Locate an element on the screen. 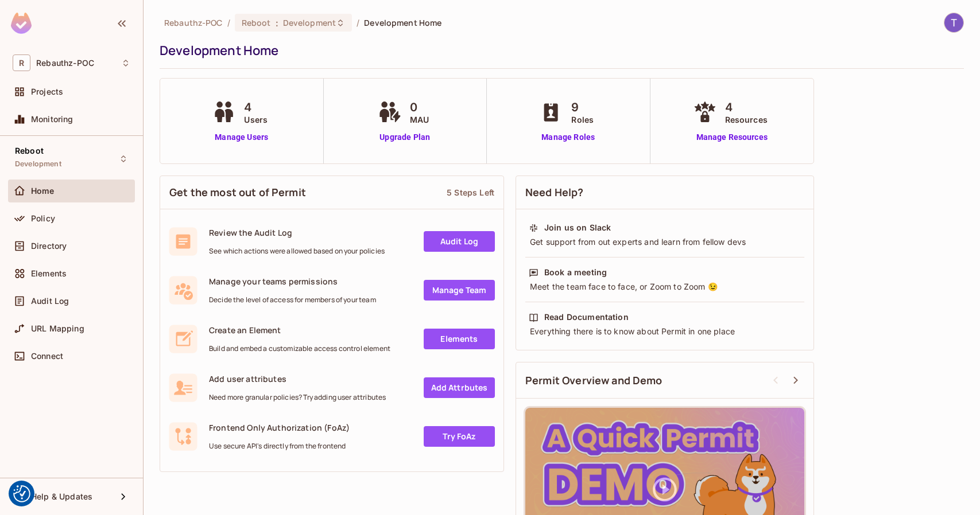  span: Need more granular policies? Try adding user attributes is located at coordinates (298, 397).